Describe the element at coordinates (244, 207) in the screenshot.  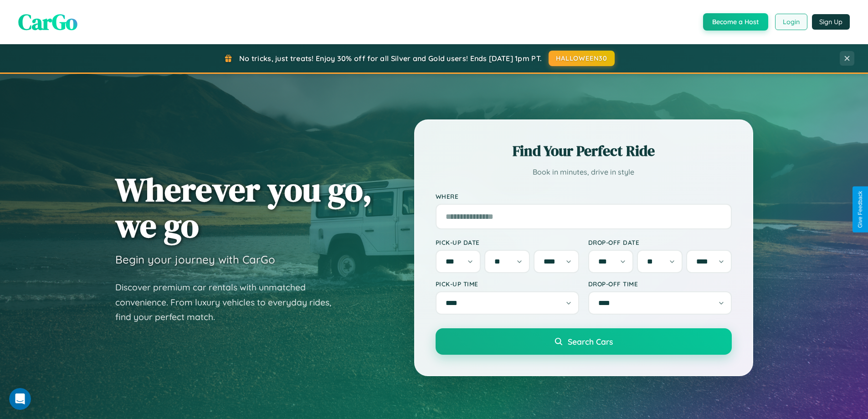
I see `h1: Wherever you go, we go` at that location.